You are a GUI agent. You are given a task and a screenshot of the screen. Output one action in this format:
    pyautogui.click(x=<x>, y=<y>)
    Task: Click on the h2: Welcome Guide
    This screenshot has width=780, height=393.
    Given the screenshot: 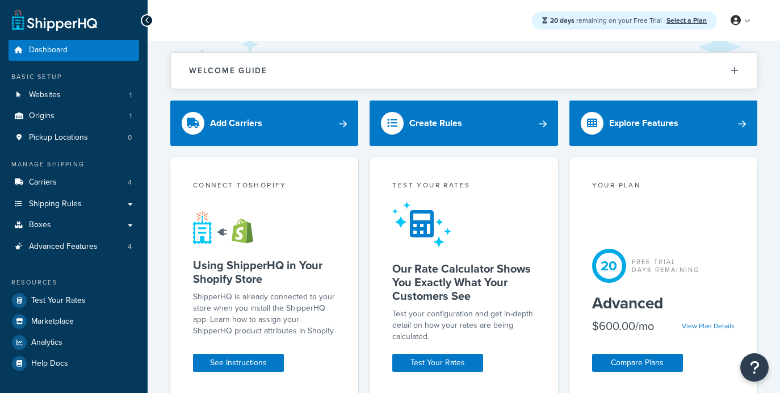 What is the action you would take?
    pyautogui.click(x=228, y=70)
    